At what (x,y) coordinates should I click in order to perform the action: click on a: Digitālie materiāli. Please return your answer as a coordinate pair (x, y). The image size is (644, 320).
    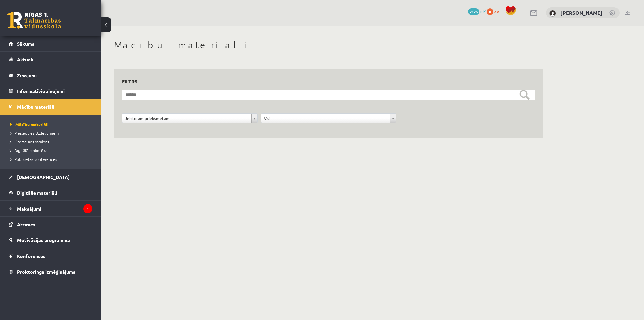
    Looking at the image, I should click on (50, 192).